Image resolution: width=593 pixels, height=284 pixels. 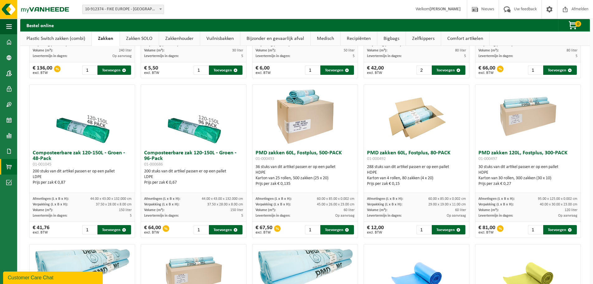 I want to click on div: 288 stuks van dit artikel passen er op een pallet, so click(x=416, y=175).